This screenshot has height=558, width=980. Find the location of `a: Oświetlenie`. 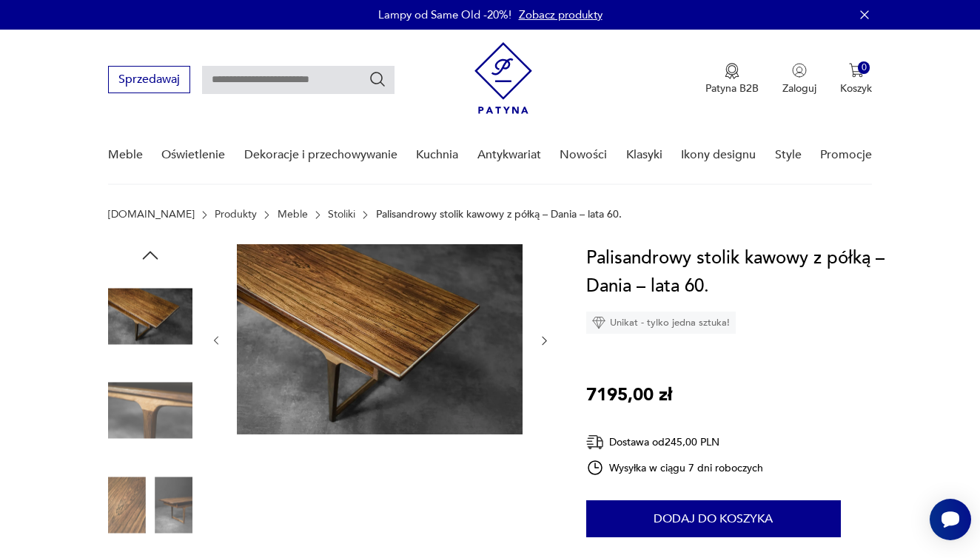

a: Oświetlenie is located at coordinates (193, 155).